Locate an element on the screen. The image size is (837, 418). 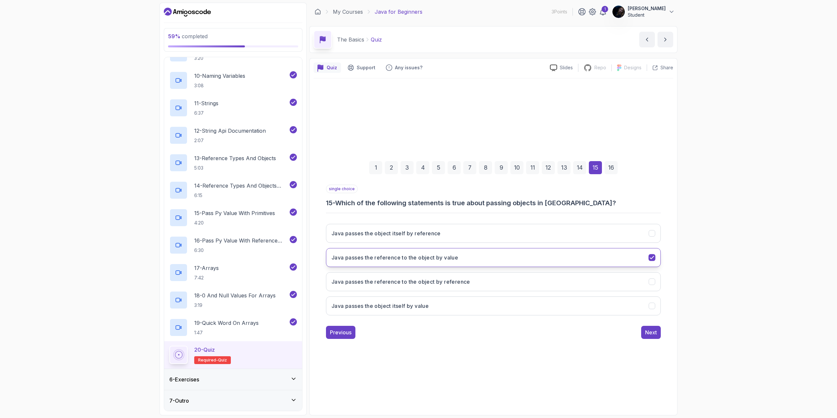
p: Student is located at coordinates (647, 15).